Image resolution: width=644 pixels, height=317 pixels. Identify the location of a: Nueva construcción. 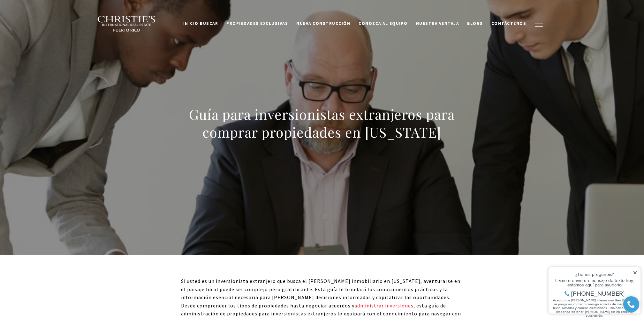
(323, 24).